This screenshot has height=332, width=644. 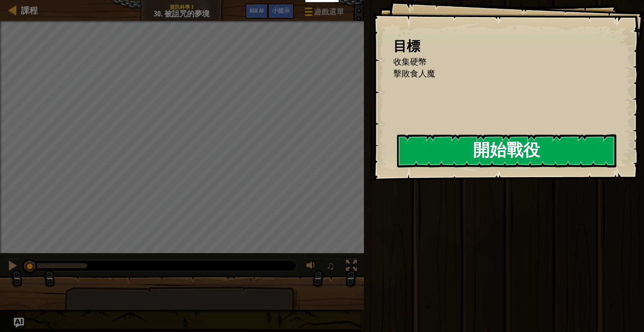 What do you see at coordinates (352, 266) in the screenshot?
I see `button: 切換全螢幕` at bounding box center [352, 266].